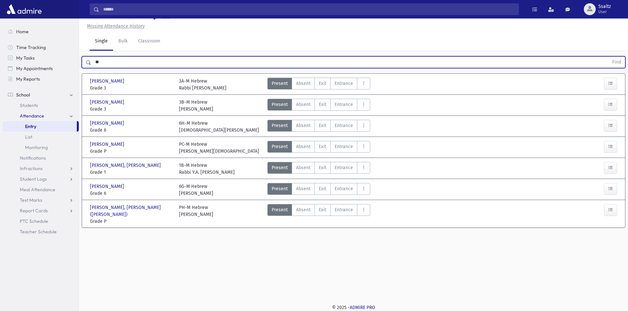 The height and width of the screenshot is (311, 628). Describe the element at coordinates (24, 9) in the screenshot. I see `img: AdmirePro` at that location.